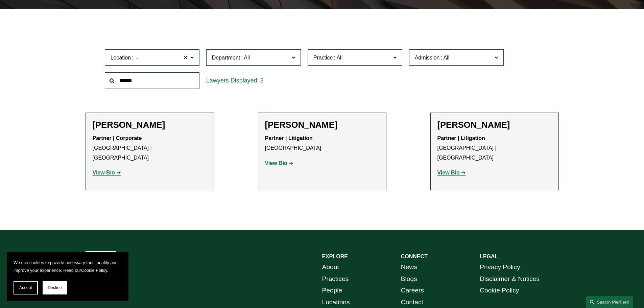 This screenshot has width=644, height=308. I want to click on a: Search this site, so click(609, 302).